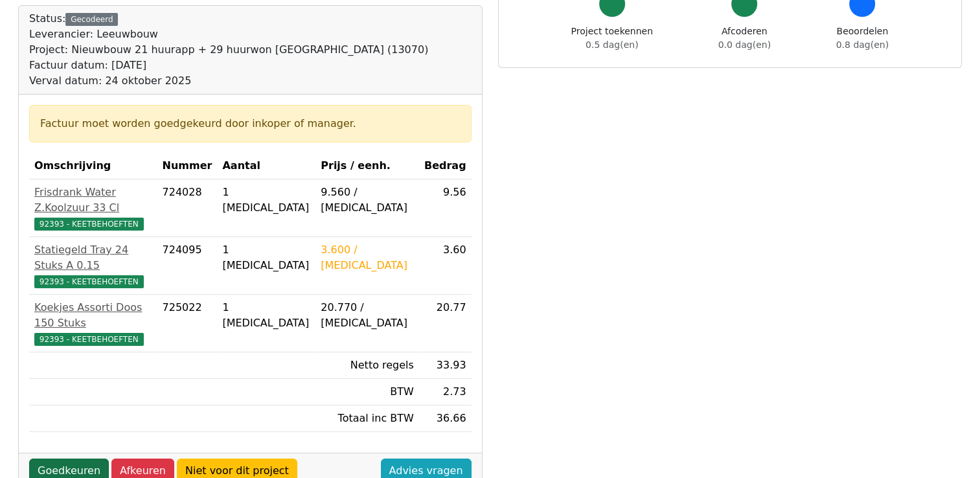  I want to click on th: Omschrijving, so click(94, 166).